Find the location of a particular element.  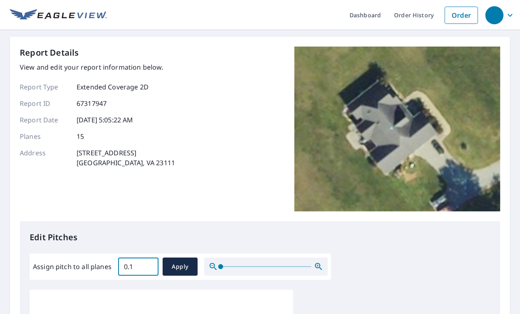

p: Address is located at coordinates (44, 158).